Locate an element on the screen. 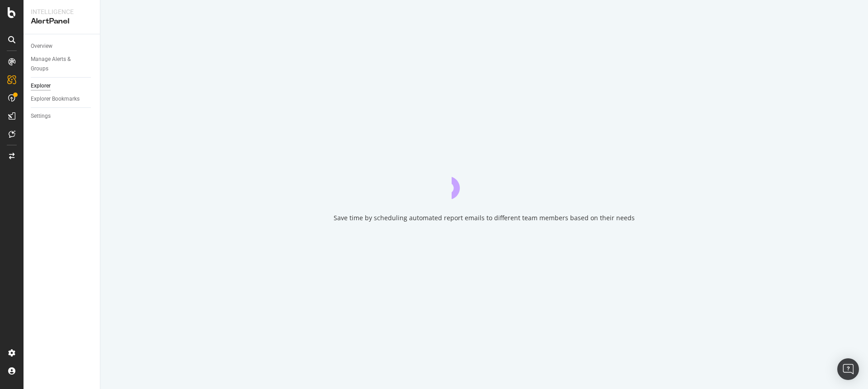 The image size is (868, 389). div: Settings is located at coordinates (41, 116).